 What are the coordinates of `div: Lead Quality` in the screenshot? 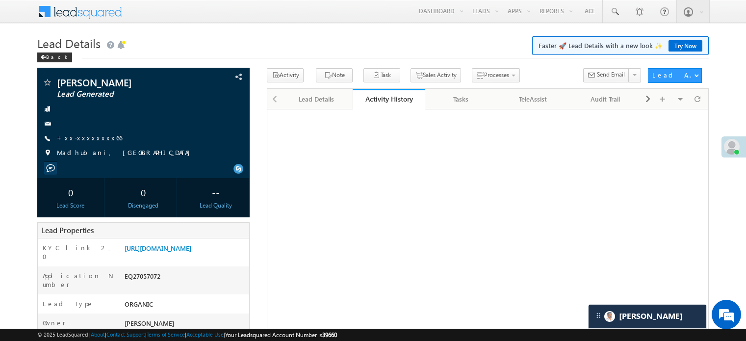 It's located at (216, 206).